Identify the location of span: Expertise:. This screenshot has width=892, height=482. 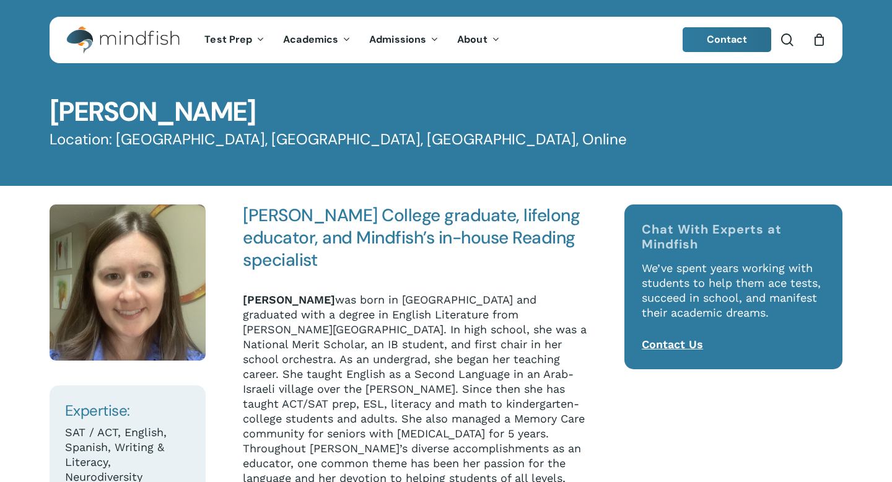
(97, 410).